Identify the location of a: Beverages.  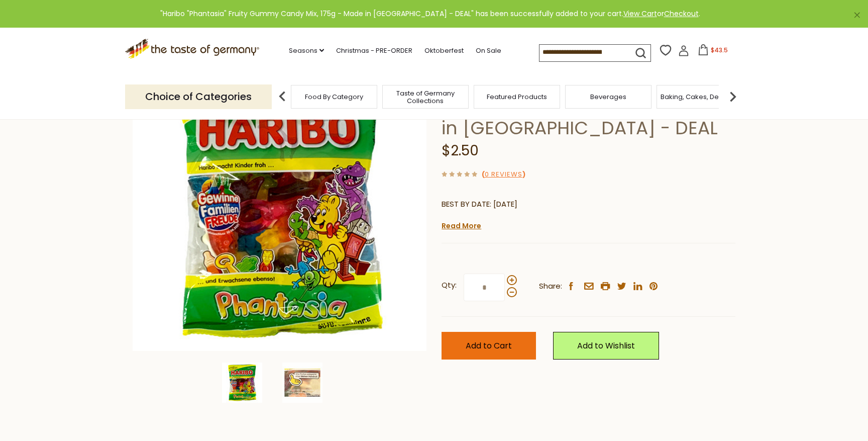
(609, 96).